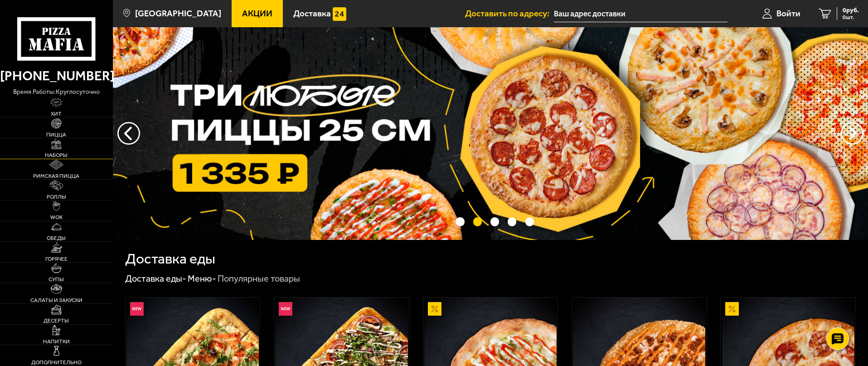 The height and width of the screenshot is (366, 868). Describe the element at coordinates (56, 362) in the screenshot. I see `span: Дополнительно` at that location.